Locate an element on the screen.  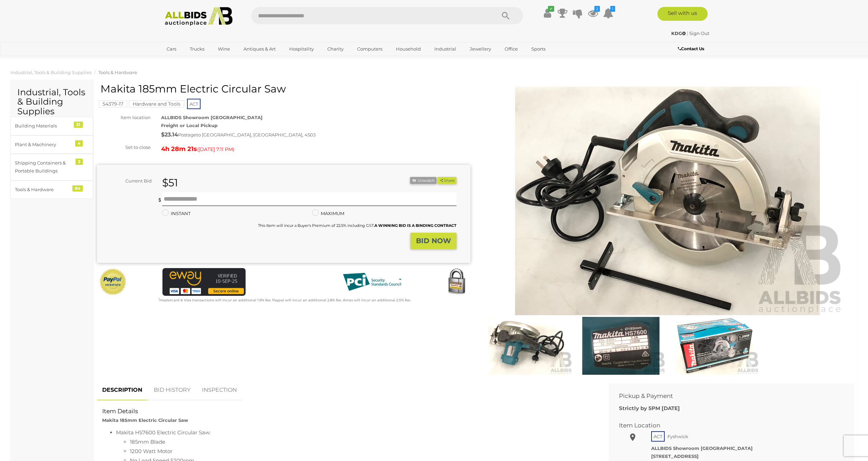
div: Building Materials is located at coordinates (43, 126).